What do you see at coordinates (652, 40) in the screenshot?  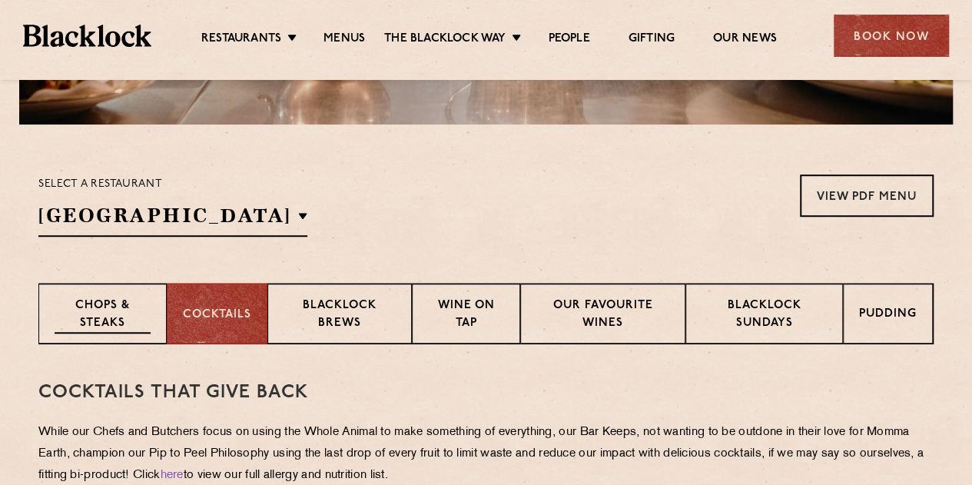 I see `a: Gifting` at bounding box center [652, 40].